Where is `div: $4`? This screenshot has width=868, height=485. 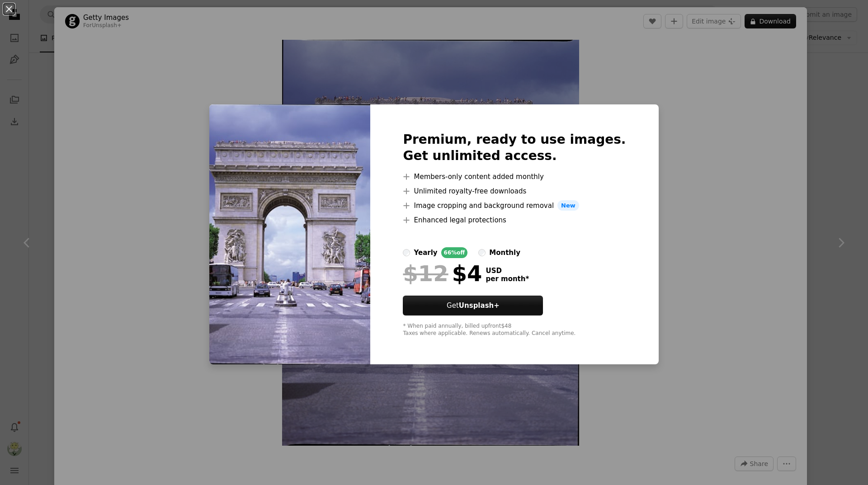
div: $4 is located at coordinates (442, 273).